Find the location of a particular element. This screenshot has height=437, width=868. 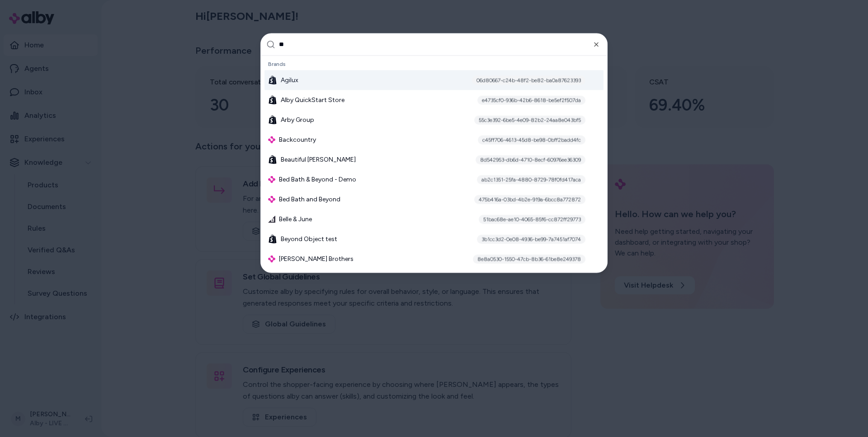

div: Suggestions is located at coordinates (434, 164).